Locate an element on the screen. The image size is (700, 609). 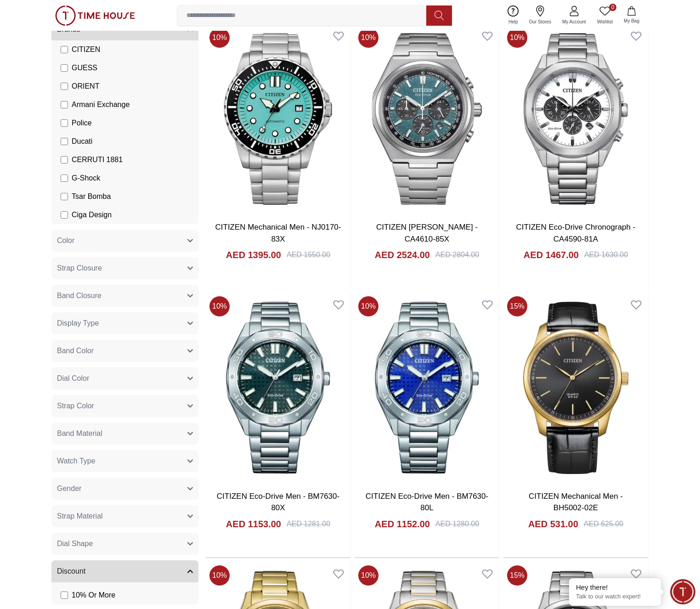
button: Watch Type is located at coordinates (125, 461).